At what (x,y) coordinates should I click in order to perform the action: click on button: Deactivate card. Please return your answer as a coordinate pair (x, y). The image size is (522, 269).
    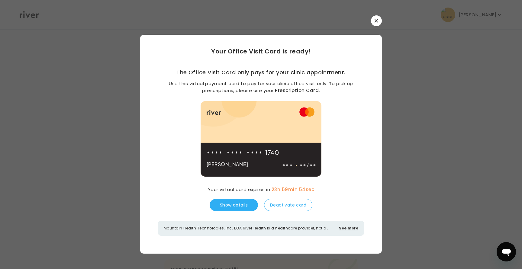
    Looking at the image, I should click on (288, 205).